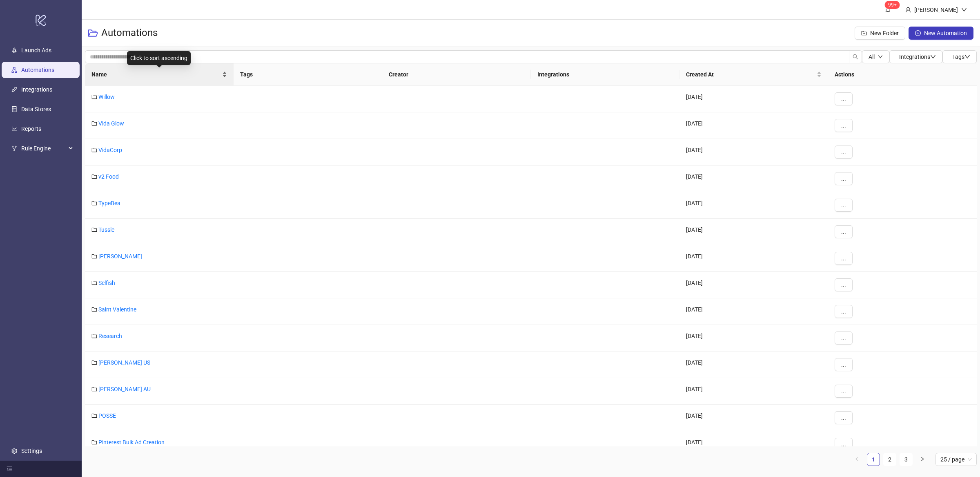 This screenshot has height=477, width=980. I want to click on th: Integrations, so click(605, 74).